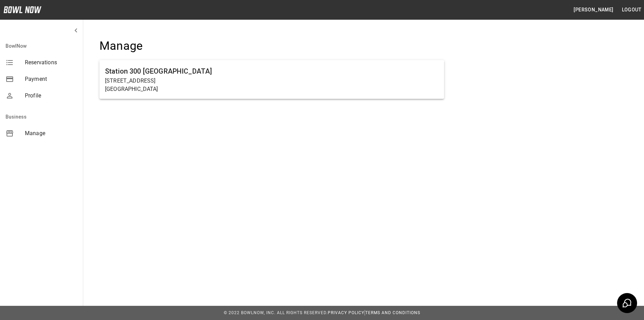  What do you see at coordinates (393, 313) in the screenshot?
I see `a: Terms and Conditions` at bounding box center [393, 313].